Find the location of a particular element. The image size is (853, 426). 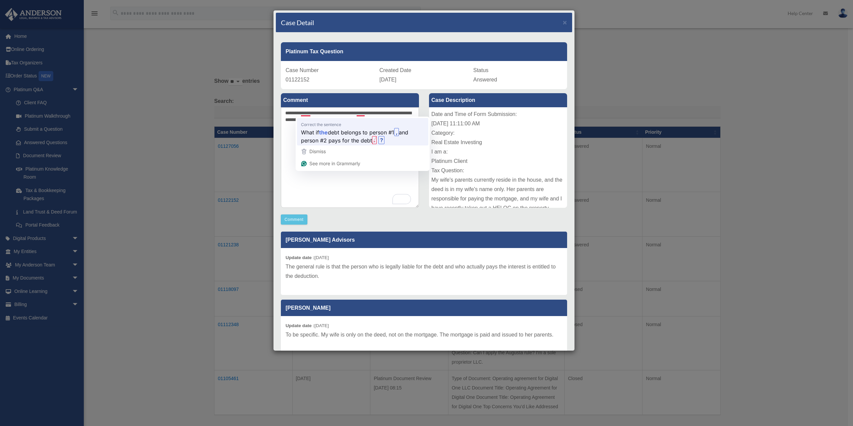

span: Created Date is located at coordinates (395, 70).